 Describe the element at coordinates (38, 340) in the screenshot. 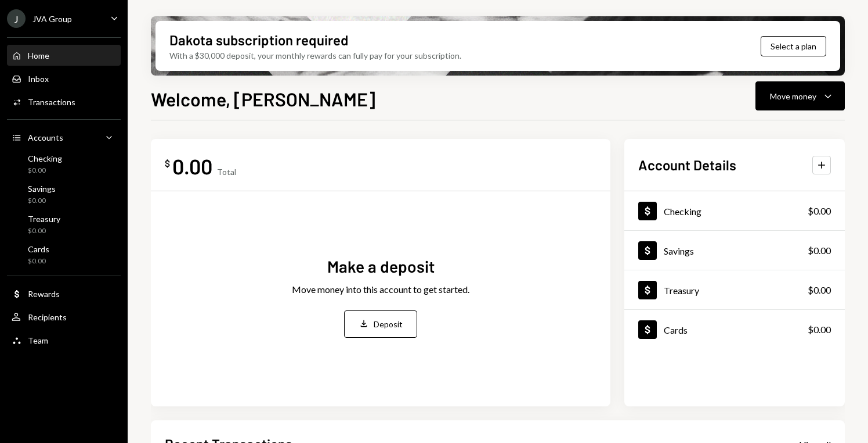

I see `div: Team` at that location.